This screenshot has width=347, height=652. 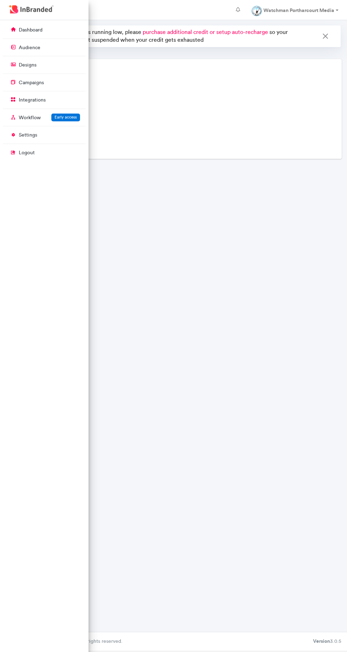 I want to click on a: campaigns, so click(x=44, y=82).